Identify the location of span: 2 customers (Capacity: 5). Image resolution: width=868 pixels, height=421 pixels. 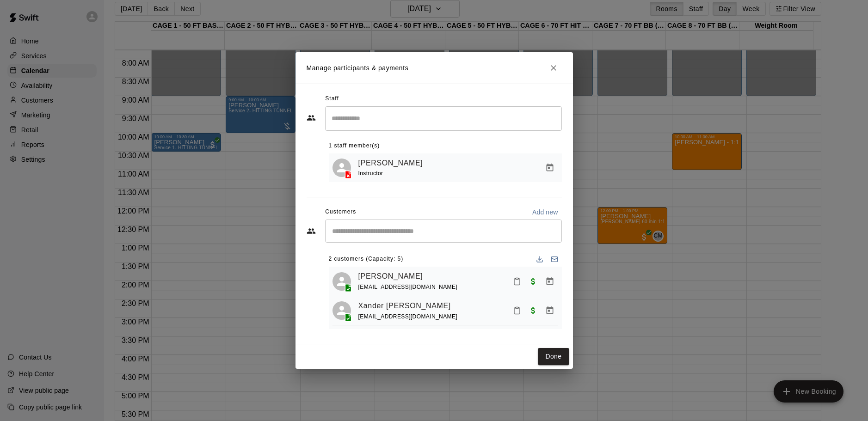
(367, 259).